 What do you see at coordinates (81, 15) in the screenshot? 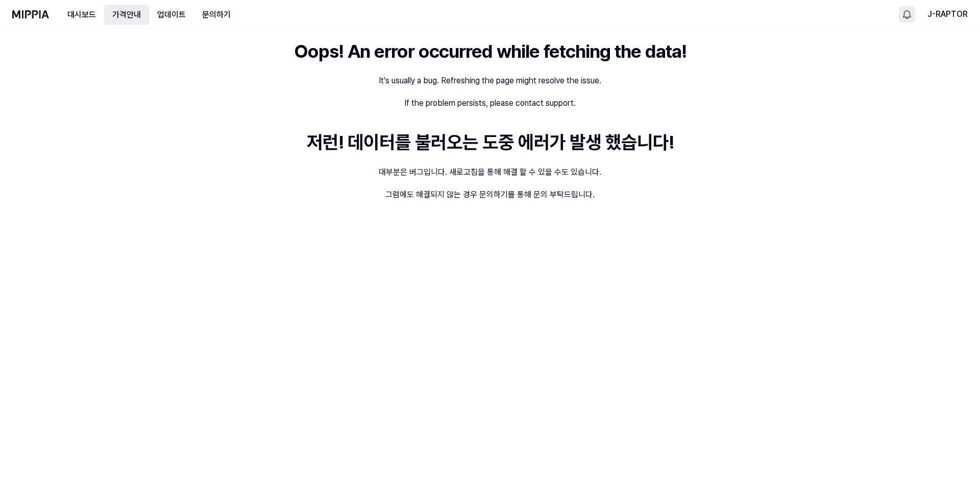
I see `button: 대시보드` at bounding box center [81, 15].